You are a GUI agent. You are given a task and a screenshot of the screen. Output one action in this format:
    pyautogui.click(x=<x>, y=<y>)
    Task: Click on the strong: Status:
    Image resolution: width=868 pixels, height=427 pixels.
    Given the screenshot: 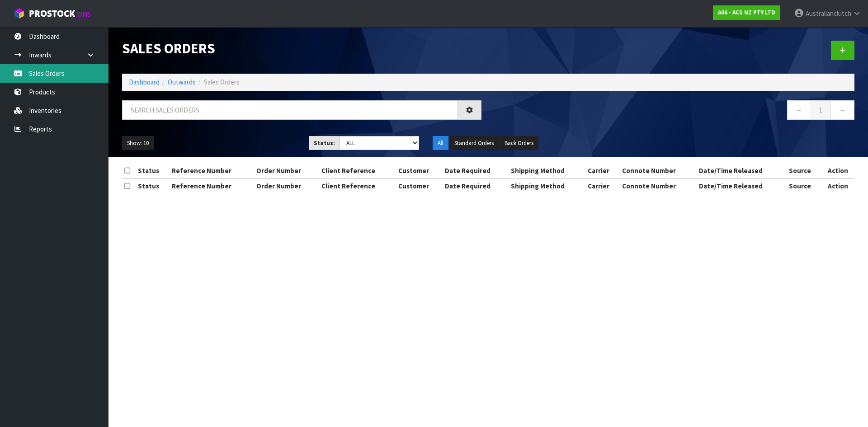 What is the action you would take?
    pyautogui.click(x=324, y=143)
    